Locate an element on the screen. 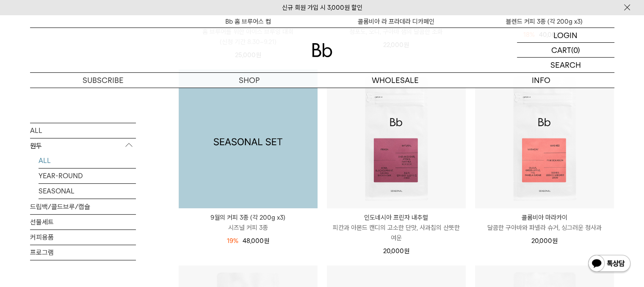 This screenshot has height=287, width=644. a: 콜롬비아 마라카이 is located at coordinates (545, 139).